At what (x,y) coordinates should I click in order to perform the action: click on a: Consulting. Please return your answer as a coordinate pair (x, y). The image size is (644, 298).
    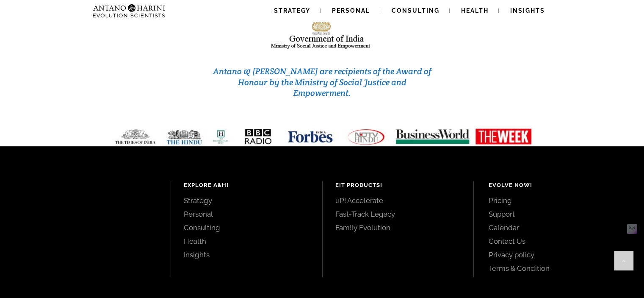
    Looking at the image, I should click on (246, 228).